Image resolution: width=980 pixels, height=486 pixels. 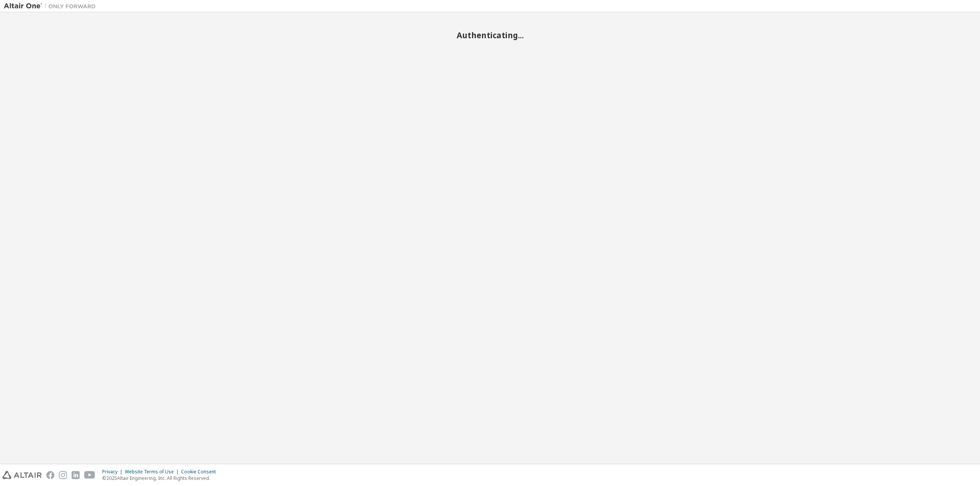 I want to click on img: linkedin.svg, so click(x=76, y=475).